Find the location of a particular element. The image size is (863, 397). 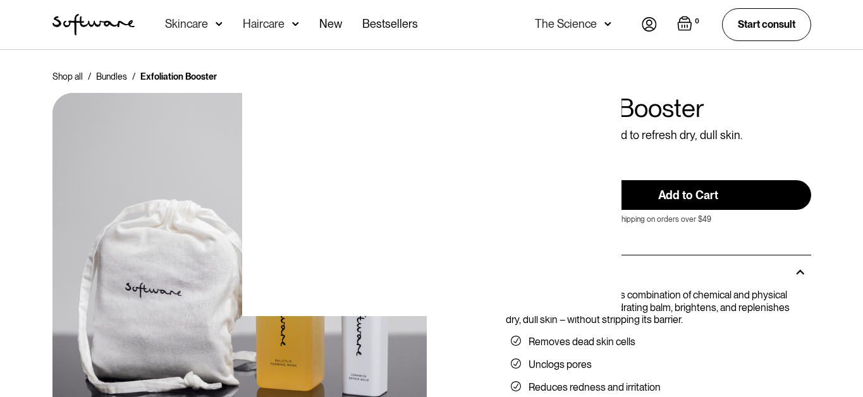

div: Haircare is located at coordinates (264, 24).